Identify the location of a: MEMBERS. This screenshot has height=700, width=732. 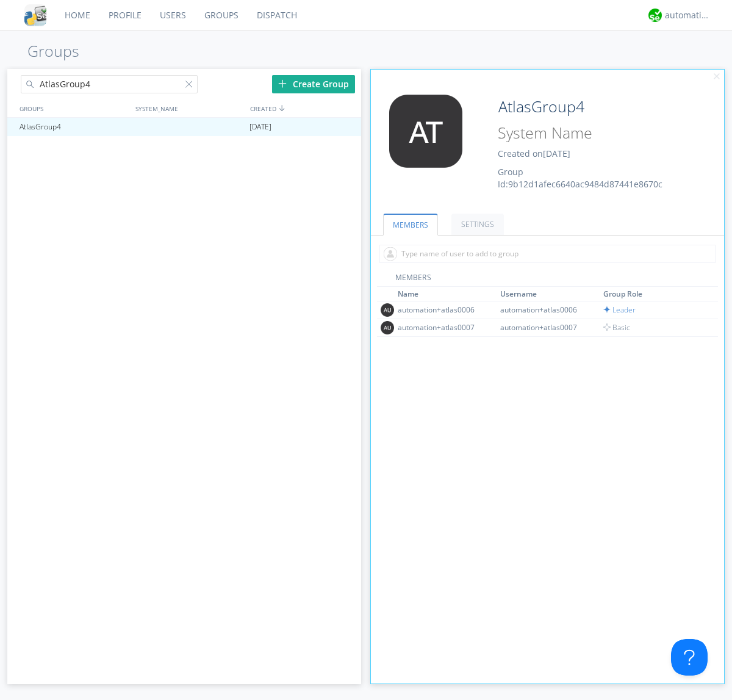
(411, 225).